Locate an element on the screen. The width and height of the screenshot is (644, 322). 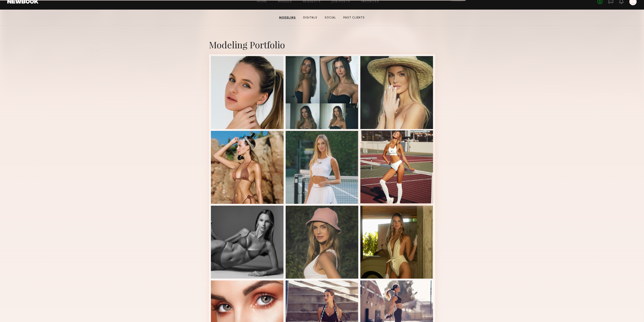
div: Modeling Portfolio is located at coordinates (322, 44).